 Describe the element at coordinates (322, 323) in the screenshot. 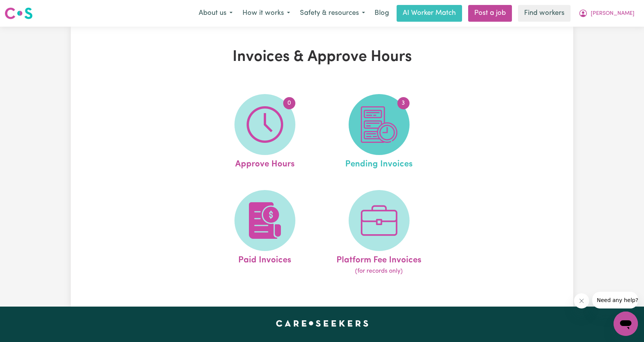

I see `a: Careseekers home page` at that location.